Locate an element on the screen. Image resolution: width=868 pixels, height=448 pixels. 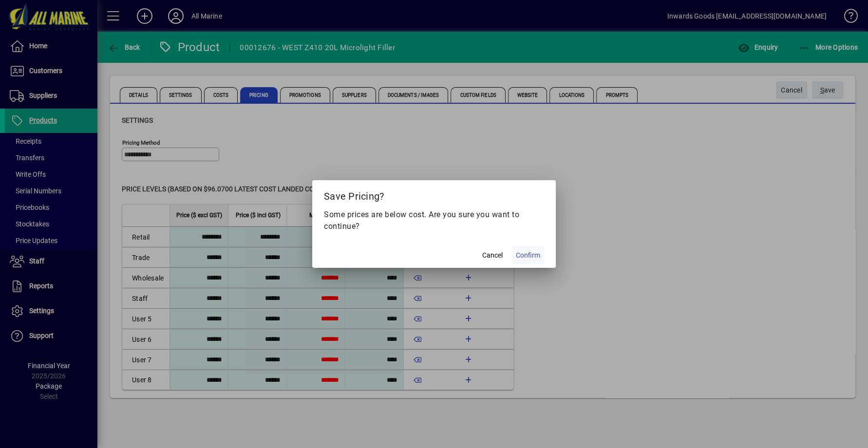
button: Cancel is located at coordinates (492, 255).